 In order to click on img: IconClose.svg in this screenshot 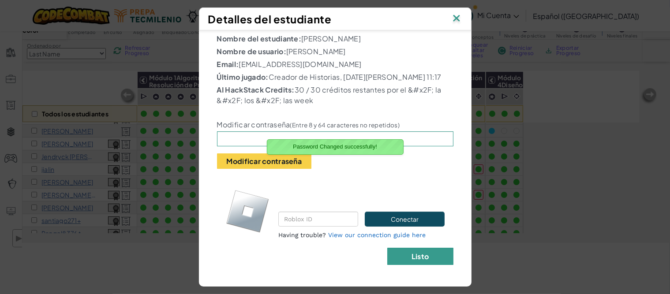, I will do `click(456, 19)`.